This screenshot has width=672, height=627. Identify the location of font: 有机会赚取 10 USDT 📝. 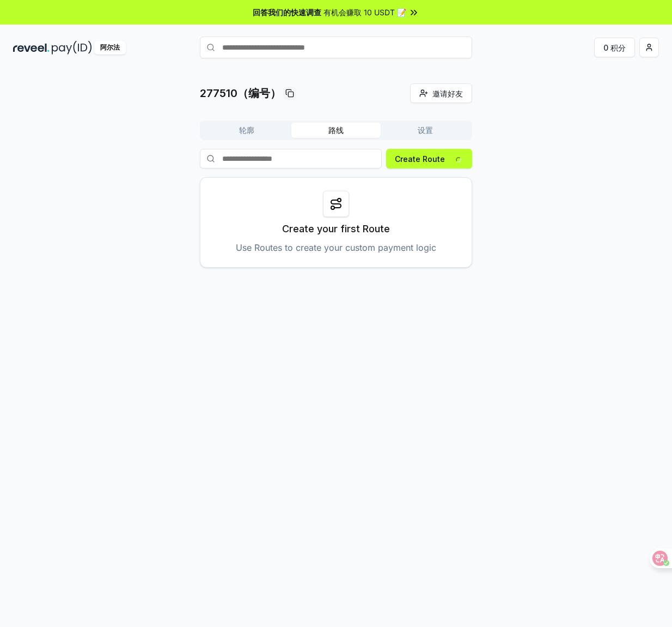
(365, 12).